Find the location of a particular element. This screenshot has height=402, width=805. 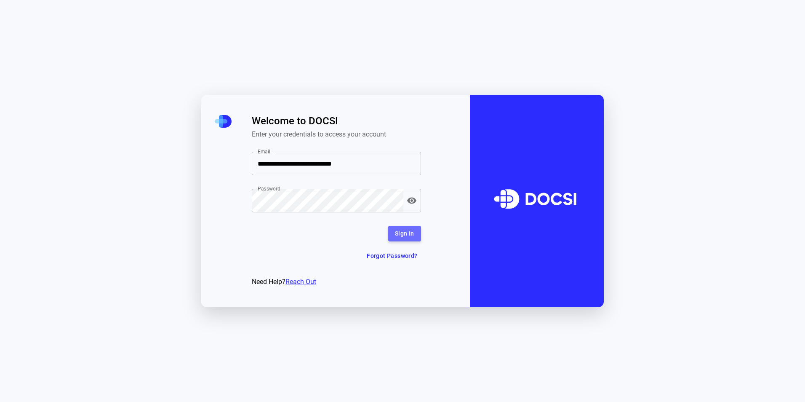

img: DOCSI Logo is located at coordinates (536, 200).